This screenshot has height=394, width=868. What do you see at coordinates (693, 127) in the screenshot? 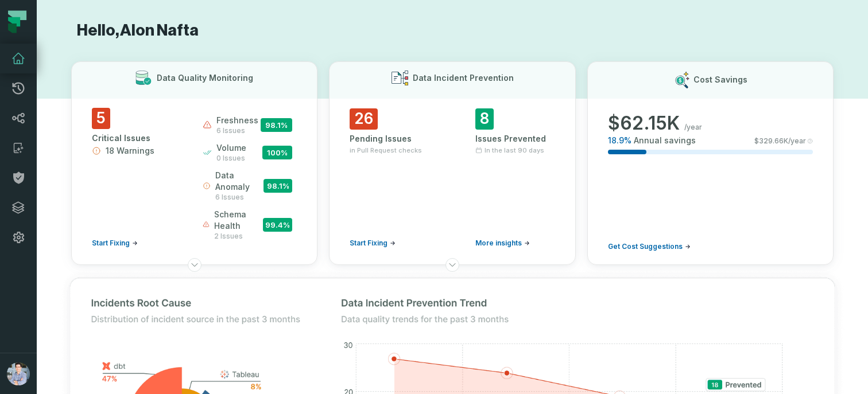
I see `span: /year` at bounding box center [693, 127].